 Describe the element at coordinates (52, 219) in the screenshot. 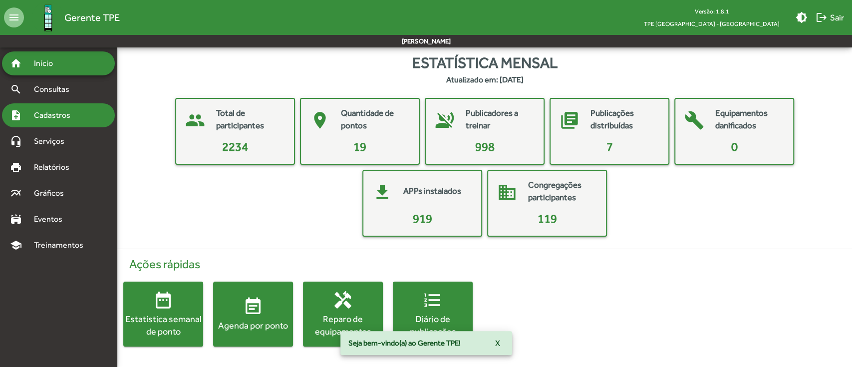

I see `span: Eventos` at that location.